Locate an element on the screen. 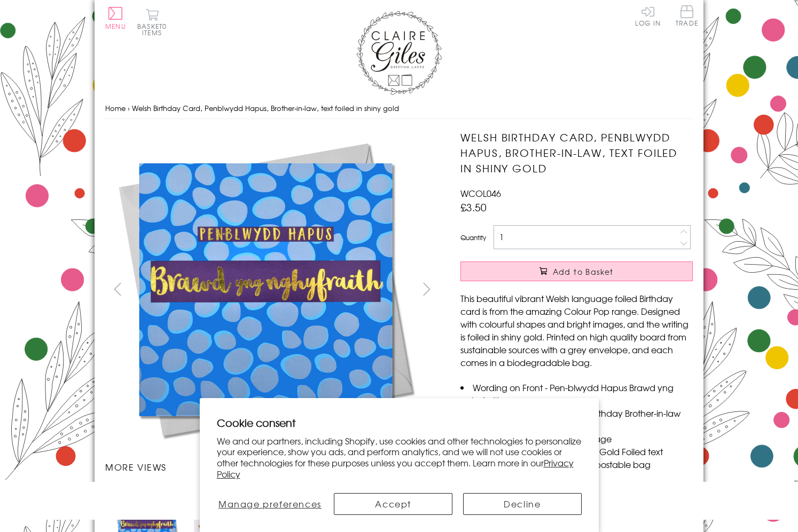  p: This beautiful vibrant Welsh language foiled Birthday card is from the amazing Colour Pop range. ... is located at coordinates (576, 330).